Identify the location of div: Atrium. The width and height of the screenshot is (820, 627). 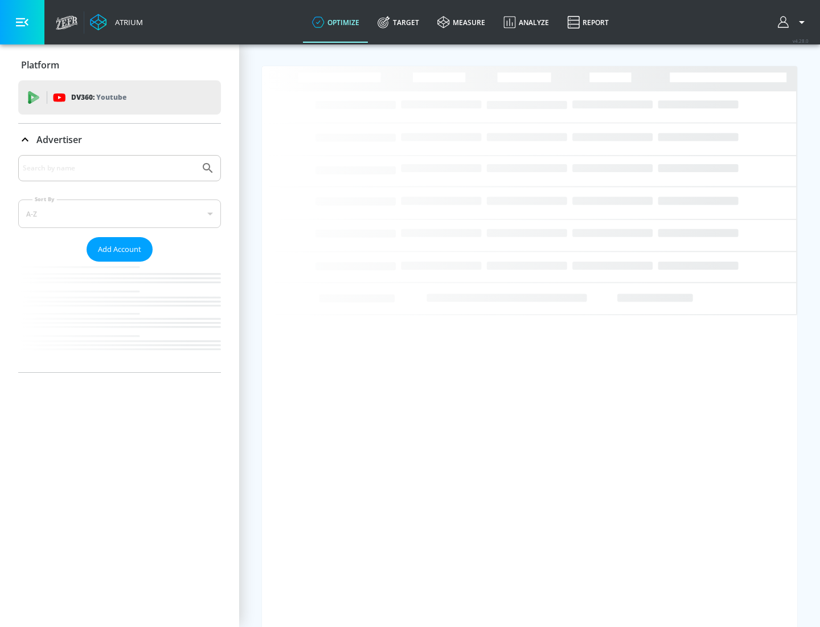
(126, 22).